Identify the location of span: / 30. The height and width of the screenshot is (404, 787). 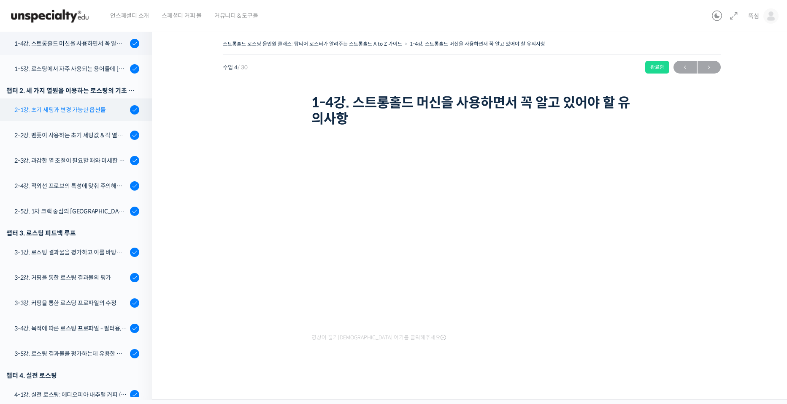
(243, 67).